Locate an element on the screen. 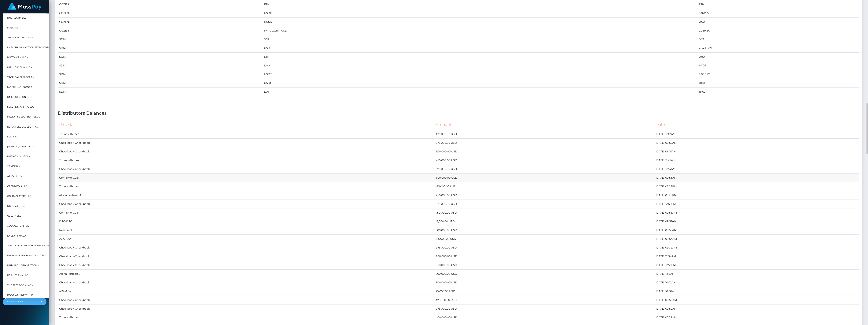 This screenshot has height=325, width=868. td: ETH is located at coordinates (480, 57).